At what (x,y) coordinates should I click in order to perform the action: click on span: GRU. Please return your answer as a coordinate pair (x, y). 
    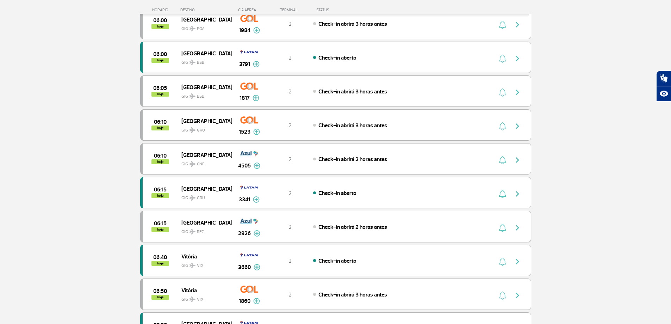
    Looking at the image, I should click on (201, 198).